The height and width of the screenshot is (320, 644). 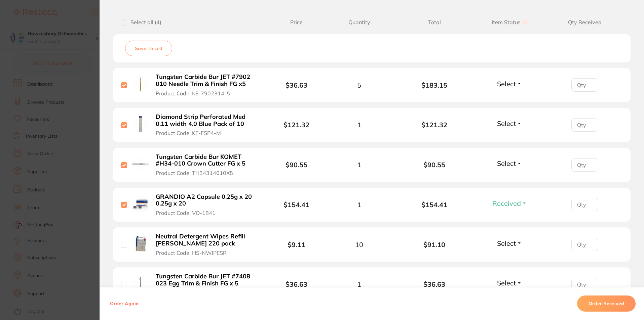 I want to click on span: Price, so click(x=297, y=22).